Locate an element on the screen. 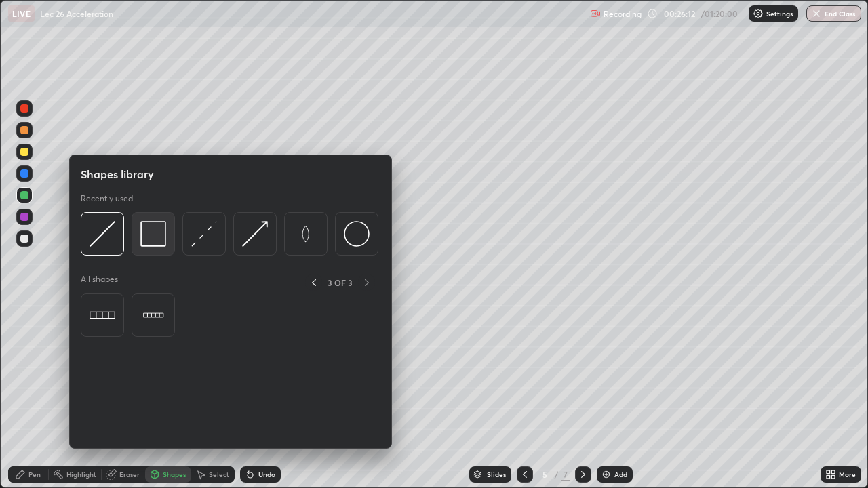  p: Recording is located at coordinates (623, 13).